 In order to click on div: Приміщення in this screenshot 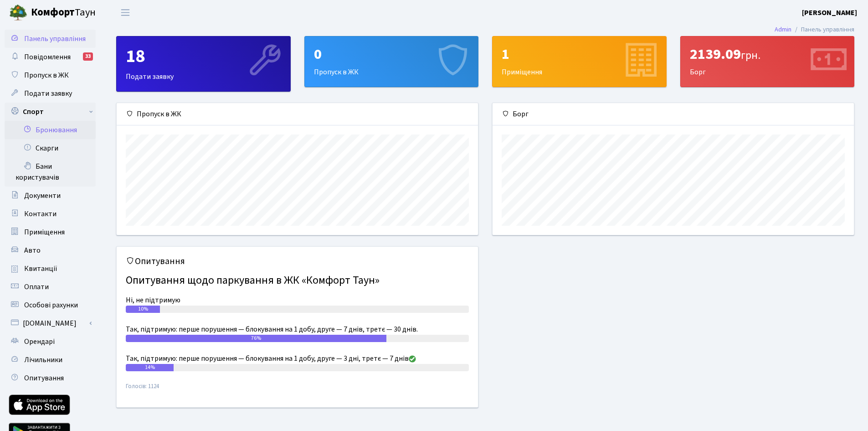, I will do `click(579, 61)`.